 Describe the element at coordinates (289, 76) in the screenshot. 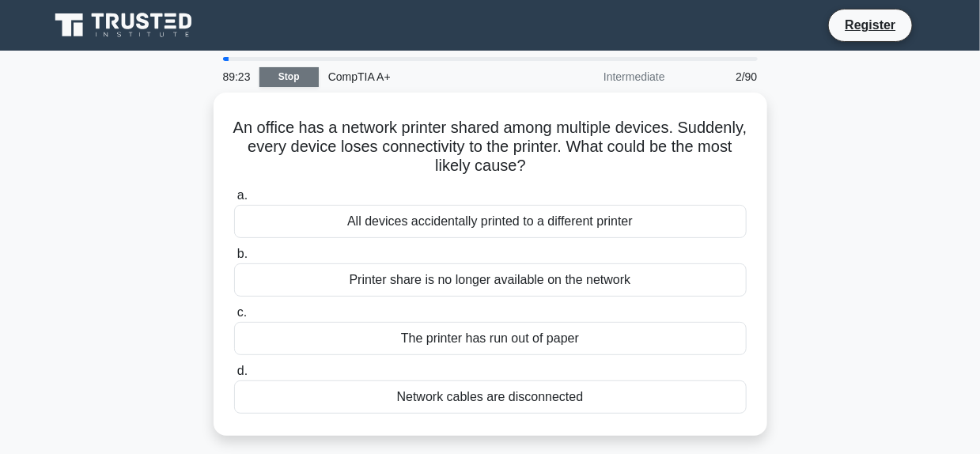

I see `a: Stop` at that location.